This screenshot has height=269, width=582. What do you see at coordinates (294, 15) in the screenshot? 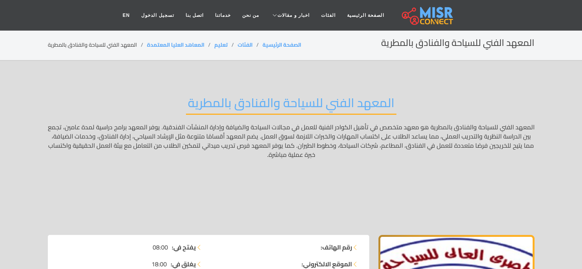
I see `span: اخبار و مقالات` at bounding box center [294, 15].